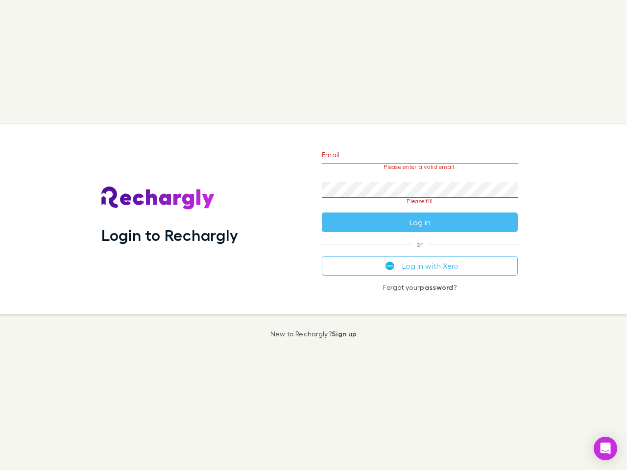 Image resolution: width=627 pixels, height=470 pixels. I want to click on img: Rechargly's Logo, so click(158, 198).